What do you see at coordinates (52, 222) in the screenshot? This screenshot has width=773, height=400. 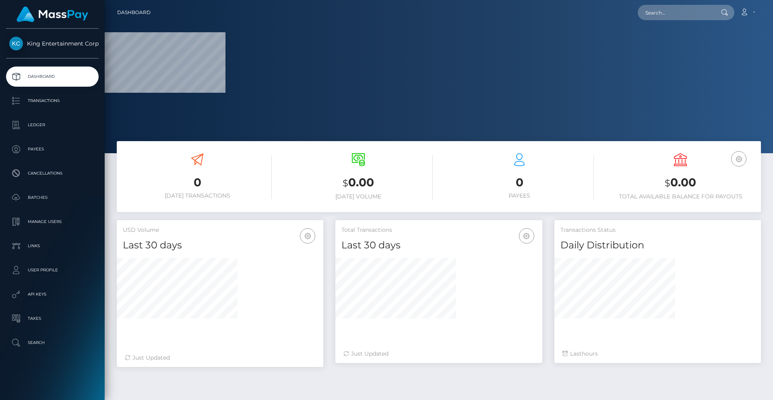 I see `p: Manage Users` at bounding box center [52, 222].